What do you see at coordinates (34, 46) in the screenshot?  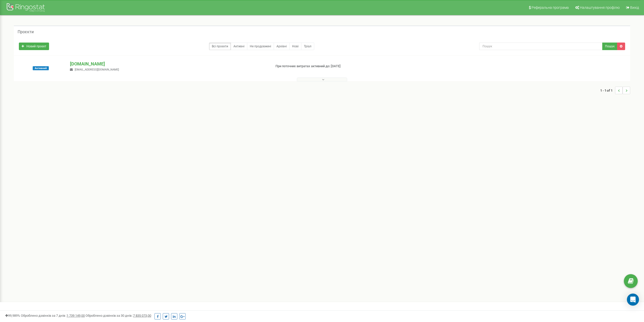 I see `a: Новий проєкт` at bounding box center [34, 46].